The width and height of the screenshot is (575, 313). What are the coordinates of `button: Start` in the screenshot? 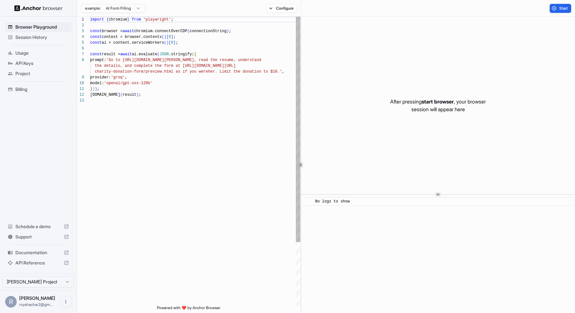 It's located at (560, 8).